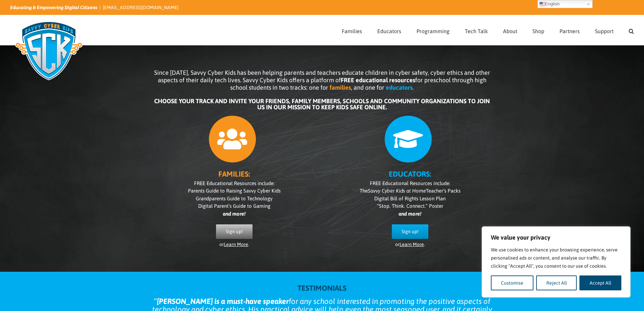  Describe the element at coordinates (322, 288) in the screenshot. I see `strong: TESTIMONIALS` at that location.